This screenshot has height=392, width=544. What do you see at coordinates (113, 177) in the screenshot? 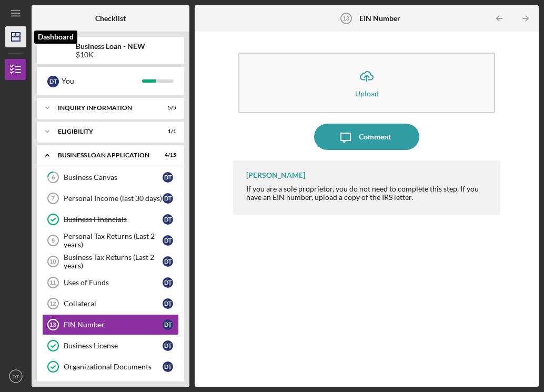
I see `div: Business Canvas` at bounding box center [113, 177].